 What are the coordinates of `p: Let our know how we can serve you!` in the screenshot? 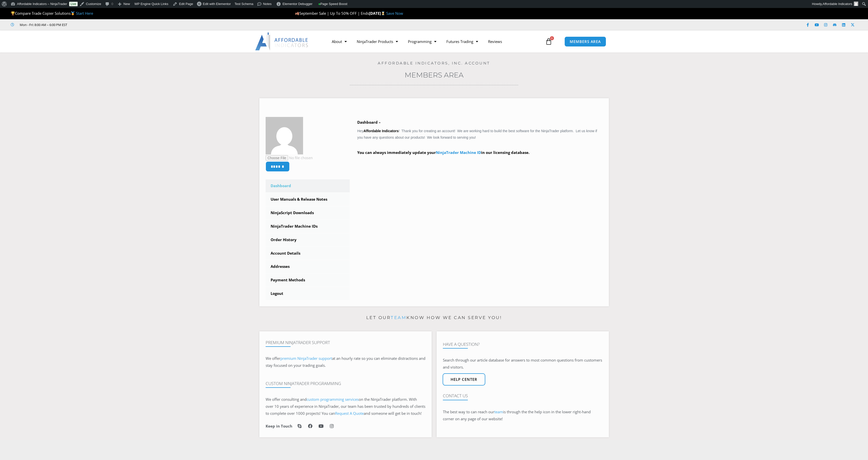 It's located at (434, 318).